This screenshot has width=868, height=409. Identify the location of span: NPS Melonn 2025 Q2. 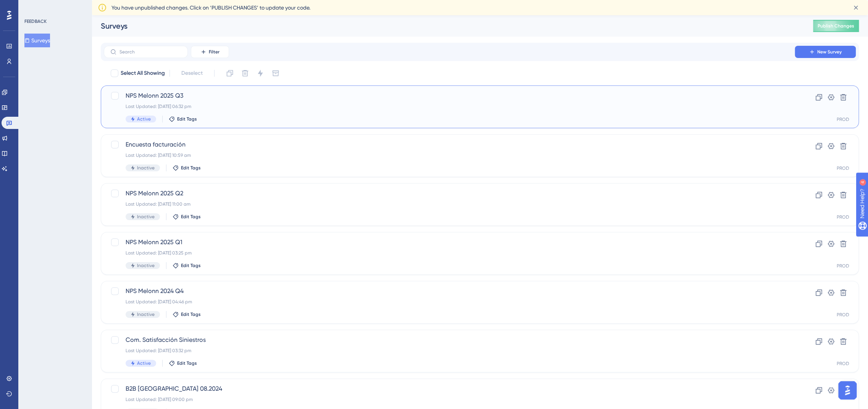
(450, 193).